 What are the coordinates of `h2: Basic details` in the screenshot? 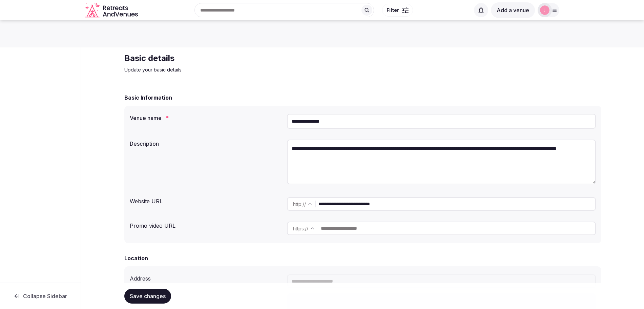 It's located at (239, 58).